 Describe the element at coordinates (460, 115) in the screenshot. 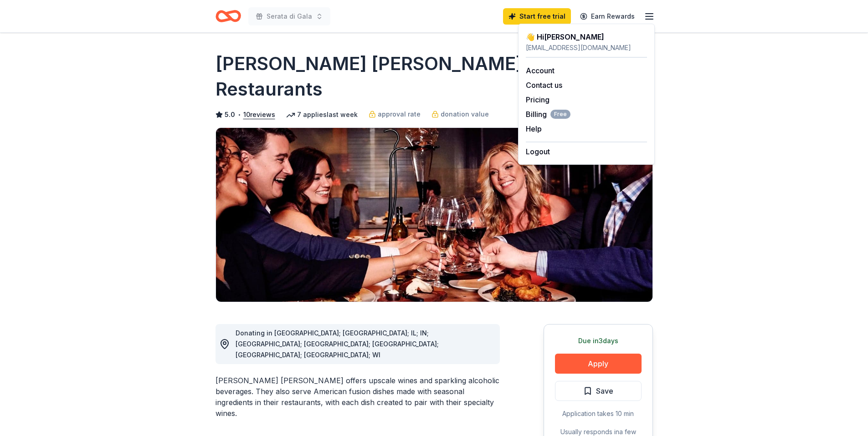

I see `a: donation value` at that location.